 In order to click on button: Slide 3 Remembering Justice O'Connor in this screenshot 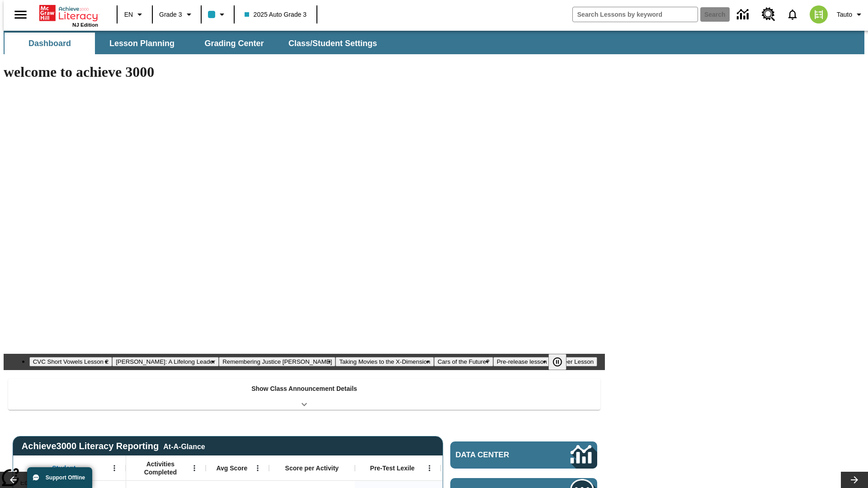, I will do `click(277, 361)`.